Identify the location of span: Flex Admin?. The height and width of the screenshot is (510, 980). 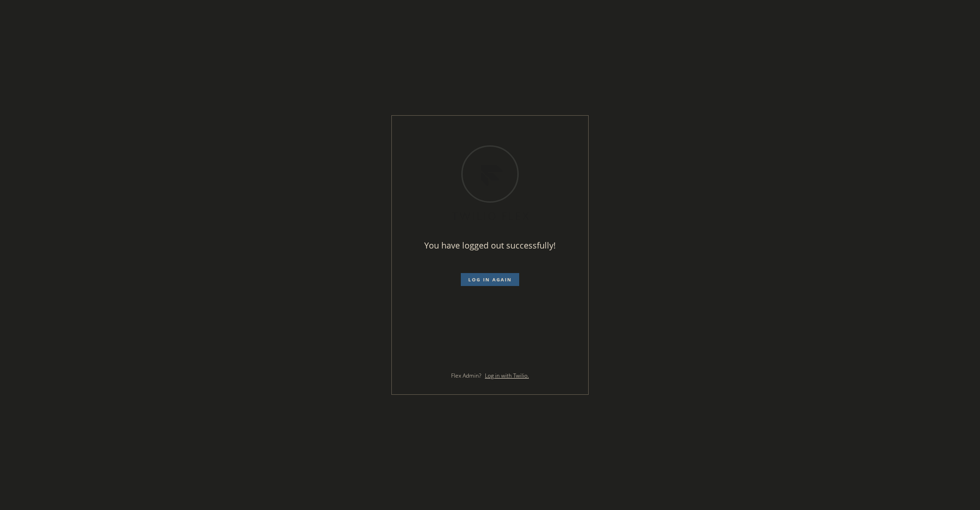
(466, 375).